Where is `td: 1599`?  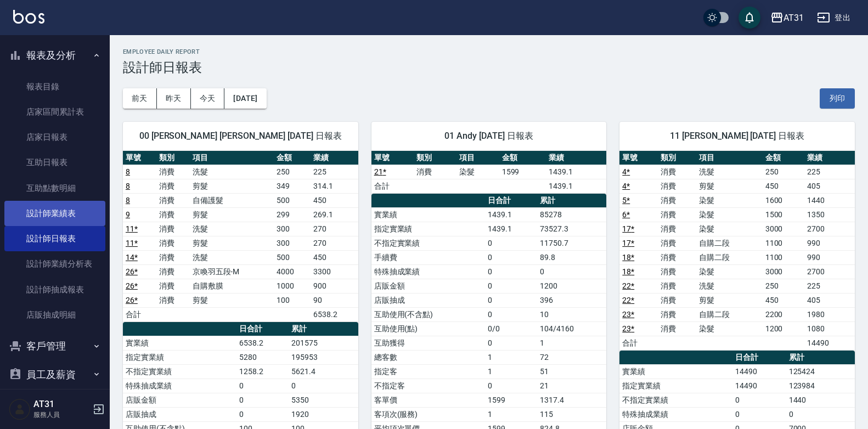 td: 1599 is located at coordinates (511, 400).